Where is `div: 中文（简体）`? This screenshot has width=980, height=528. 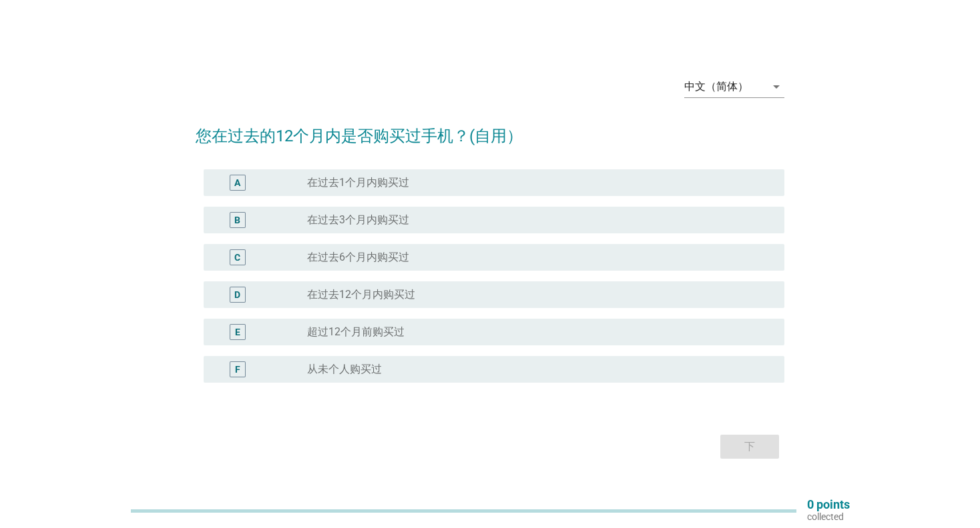 div: 中文（简体） is located at coordinates (716, 87).